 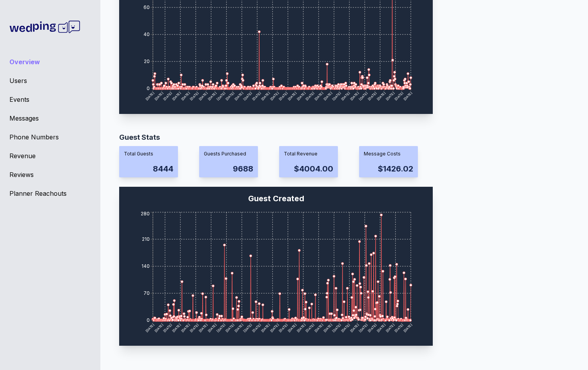 What do you see at coordinates (50, 99) in the screenshot?
I see `div: Events` at bounding box center [50, 99].